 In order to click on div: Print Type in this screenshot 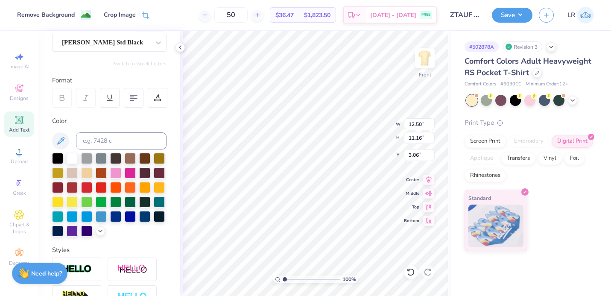, I will do `click(529, 123)`.